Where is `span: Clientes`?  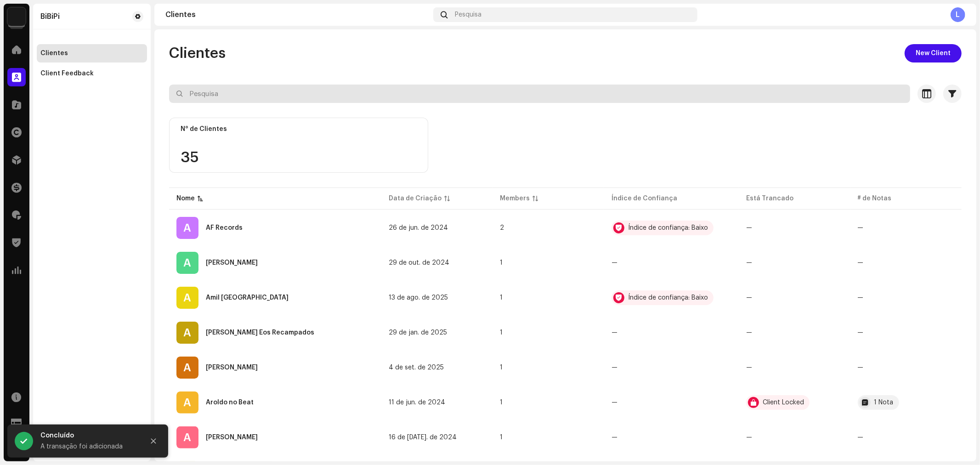 span: Clientes is located at coordinates (197, 54).